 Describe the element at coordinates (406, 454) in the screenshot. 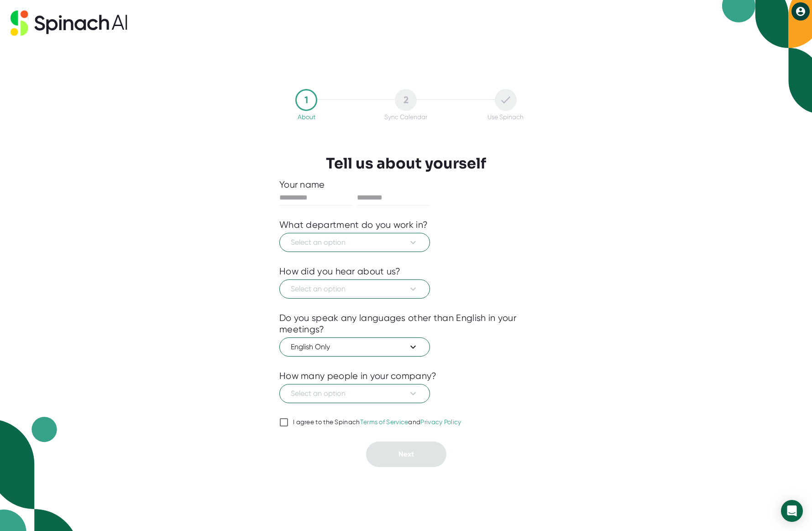

I see `span: Next` at that location.